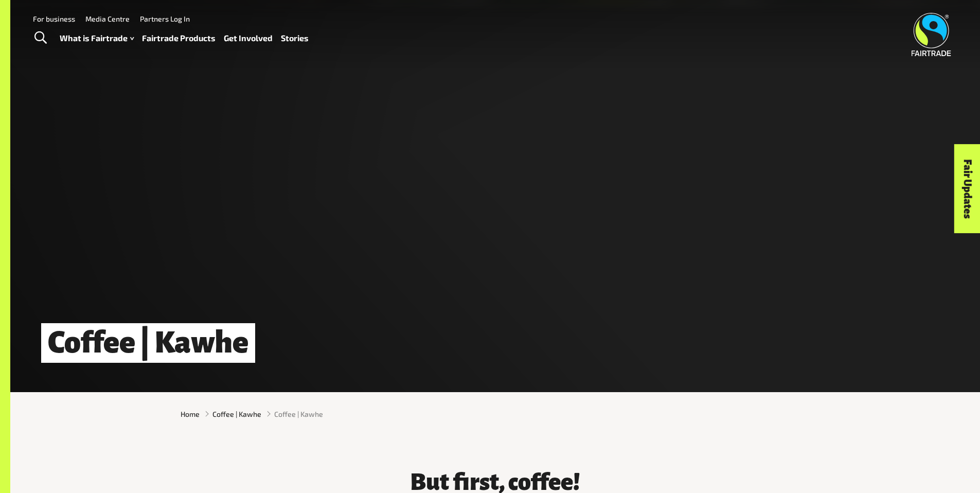  Describe the element at coordinates (96, 38) in the screenshot. I see `a: What is Fairtrade` at that location.